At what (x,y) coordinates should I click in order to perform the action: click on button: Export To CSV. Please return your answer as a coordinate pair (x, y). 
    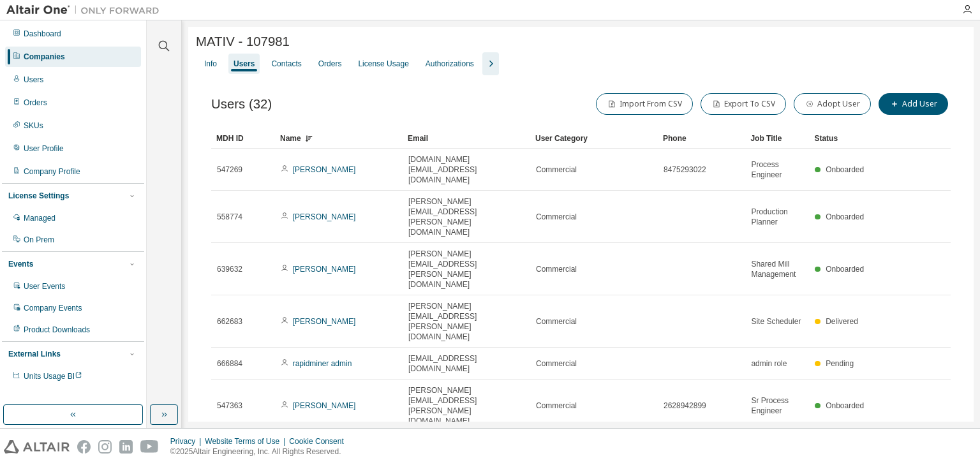
    Looking at the image, I should click on (743, 104).